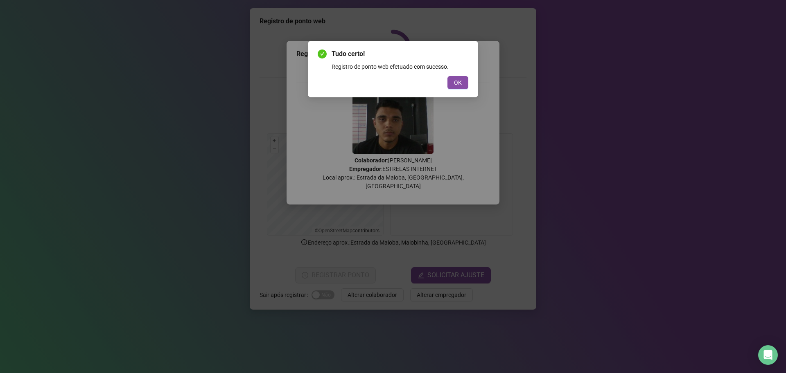  Describe the element at coordinates (322, 54) in the screenshot. I see `span: check-circle` at that location.